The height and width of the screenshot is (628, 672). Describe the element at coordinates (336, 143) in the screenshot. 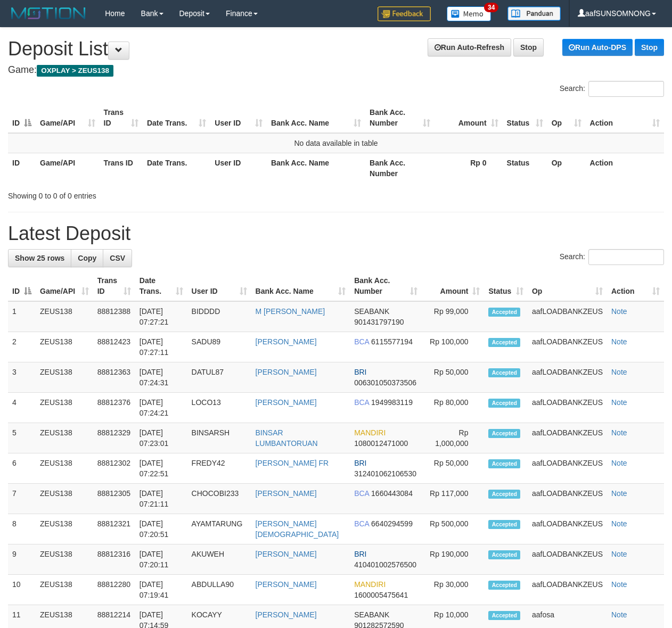

I see `td: No data available in table` at that location.